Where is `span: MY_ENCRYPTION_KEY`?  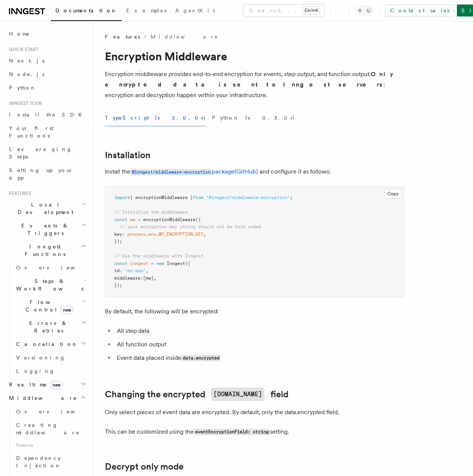 span: MY_ENCRYPTION_KEY is located at coordinates (181, 234).